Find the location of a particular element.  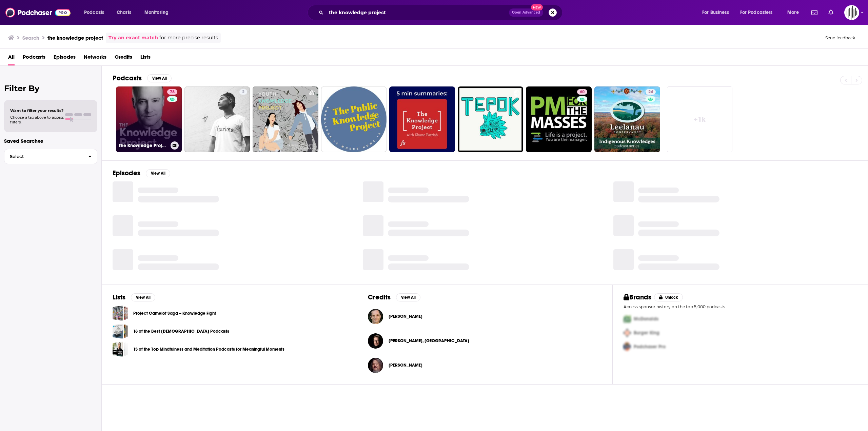

img: Dr. Stephan Price is located at coordinates (375, 316).